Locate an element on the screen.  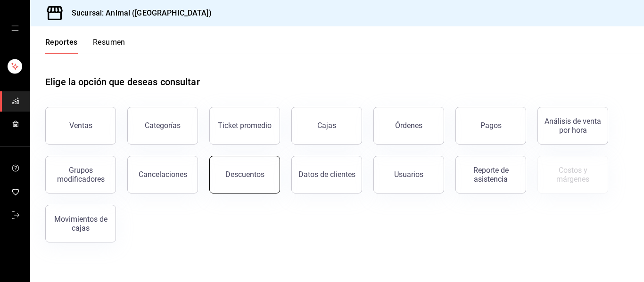
button: Órdenes is located at coordinates (408, 126).